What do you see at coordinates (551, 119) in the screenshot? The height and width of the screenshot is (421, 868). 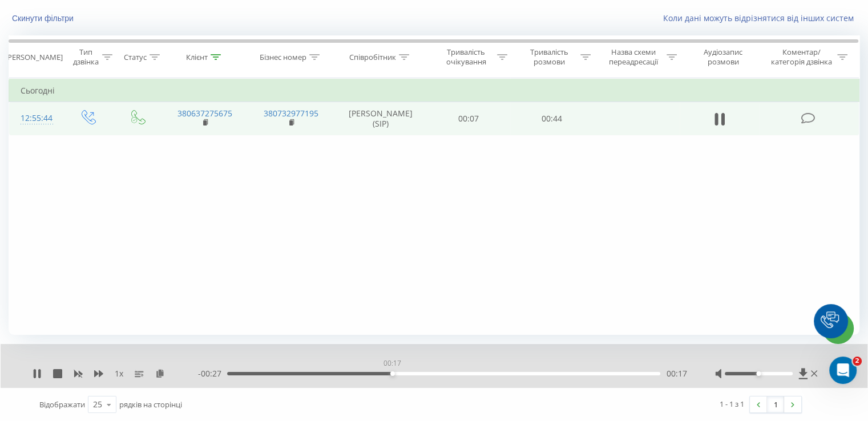 I see `td: 00:44` at bounding box center [551, 119].